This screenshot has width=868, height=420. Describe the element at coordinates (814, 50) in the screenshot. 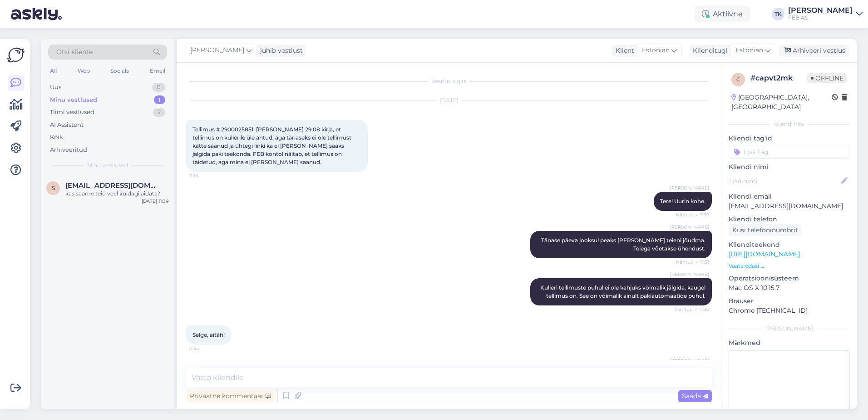

I see `div: Arhiveeri vestlus` at that location.